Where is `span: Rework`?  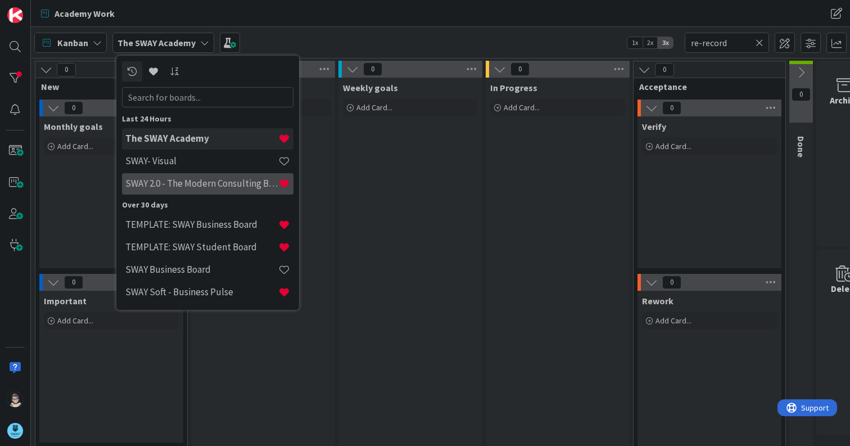
span: Rework is located at coordinates (658, 301).